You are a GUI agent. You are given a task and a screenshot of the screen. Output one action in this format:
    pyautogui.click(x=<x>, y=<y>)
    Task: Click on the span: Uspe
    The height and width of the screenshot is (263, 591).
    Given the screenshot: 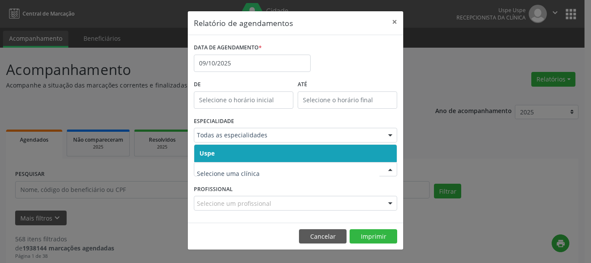 What is the action you would take?
    pyautogui.click(x=207, y=153)
    